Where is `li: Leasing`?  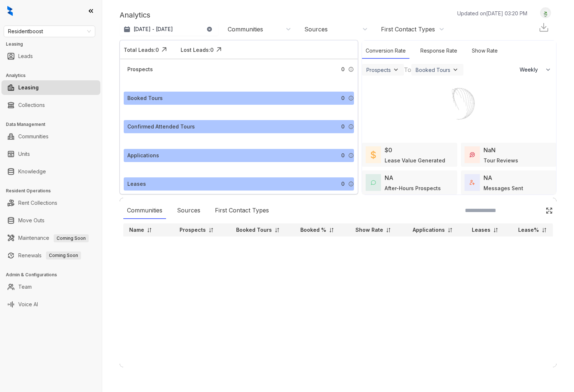 li: Leasing is located at coordinates (51, 87).